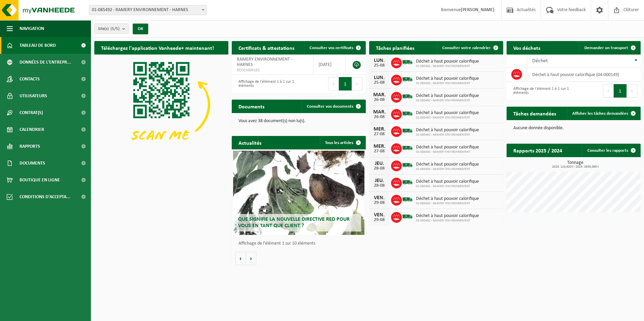 The width and height of the screenshot is (644, 321). I want to click on span: Que signifie la nouvelle directive RED pour vous en tant que client ?, so click(294, 223).